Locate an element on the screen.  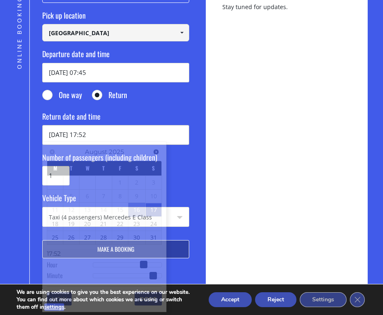
span: Thursday is located at coordinates (104, 168).